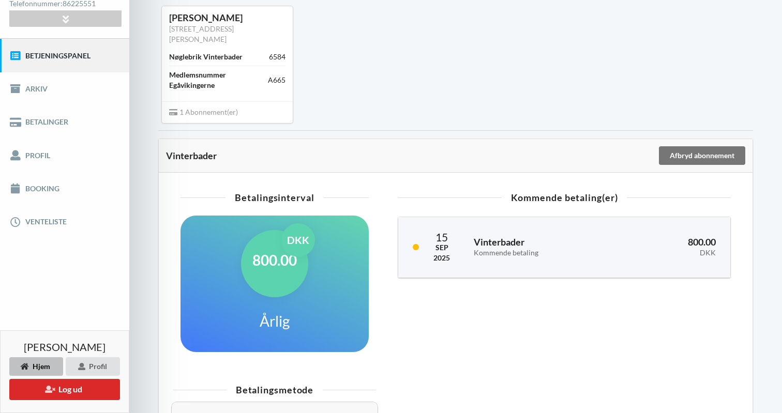 This screenshot has height=413, width=782. I want to click on h3: Vinterbader, so click(540, 247).